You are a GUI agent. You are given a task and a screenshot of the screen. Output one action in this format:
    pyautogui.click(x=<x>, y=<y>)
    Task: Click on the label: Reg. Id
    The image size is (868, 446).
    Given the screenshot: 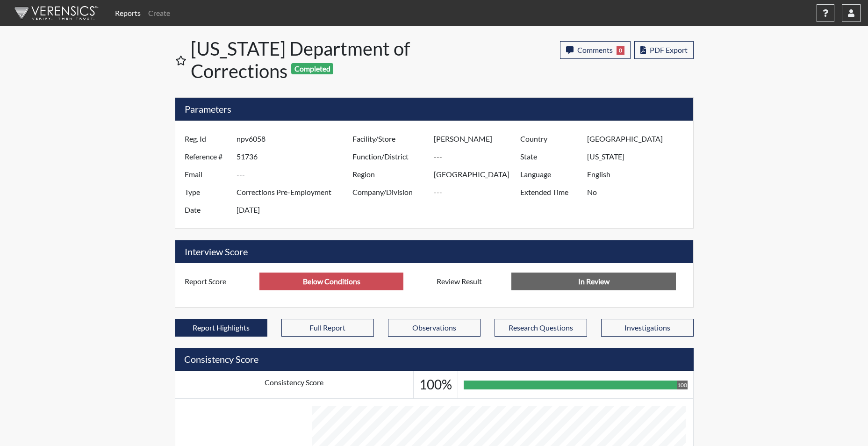 What is the action you would take?
    pyautogui.click(x=207, y=139)
    